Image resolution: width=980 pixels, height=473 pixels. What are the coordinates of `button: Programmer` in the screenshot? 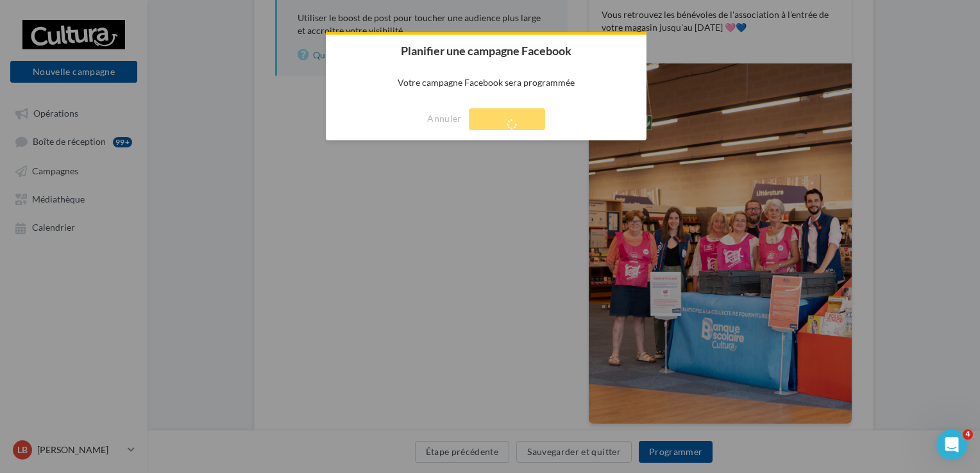 It's located at (507, 119).